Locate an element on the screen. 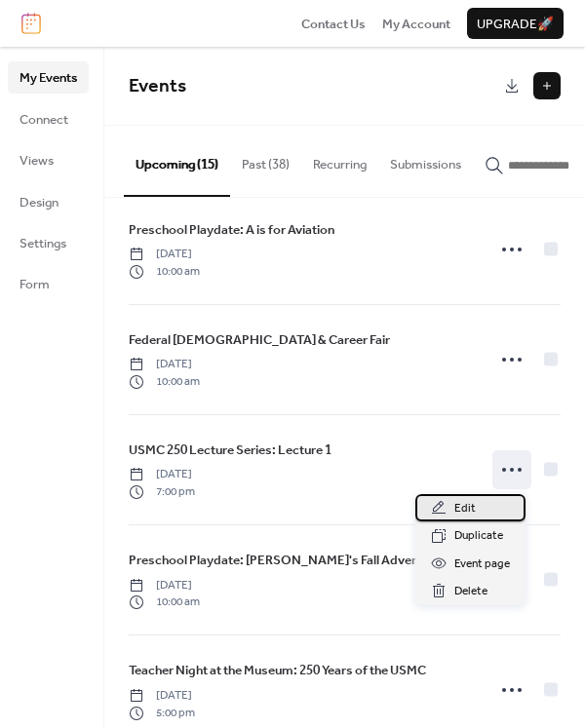 Image resolution: width=585 pixels, height=728 pixels. button: Upcoming (15) is located at coordinates (176, 161).